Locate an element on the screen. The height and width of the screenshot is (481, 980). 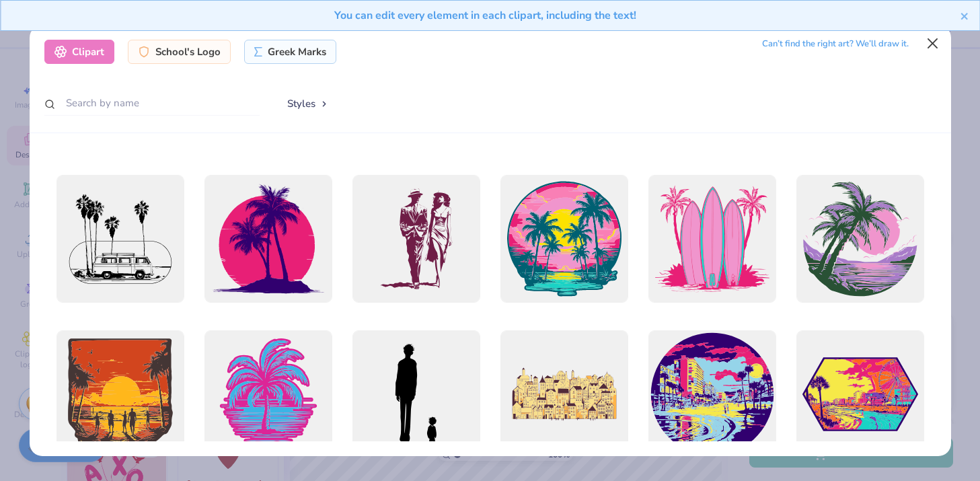
div: You can edit every element in each clipart, including the text! is located at coordinates (485, 16).